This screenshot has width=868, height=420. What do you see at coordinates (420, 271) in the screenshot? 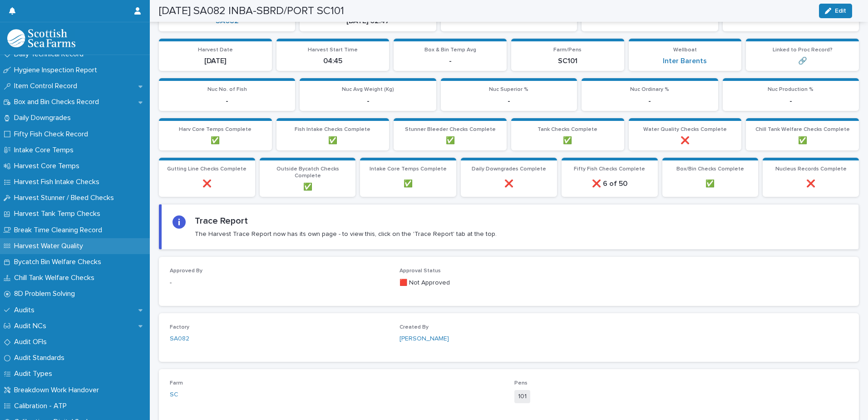
I see `span: Approval Status` at bounding box center [420, 271].